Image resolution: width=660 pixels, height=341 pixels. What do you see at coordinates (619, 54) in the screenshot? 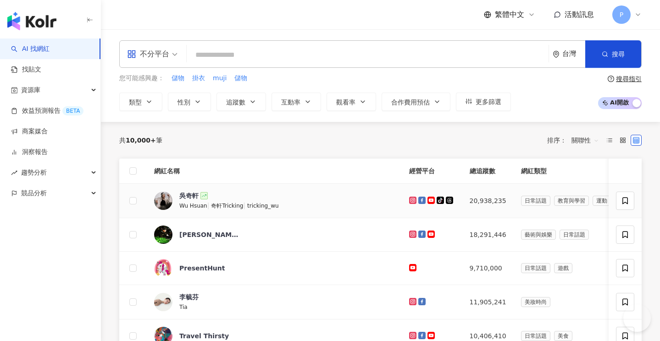
I see `span: 搜尋` at bounding box center [619, 54].